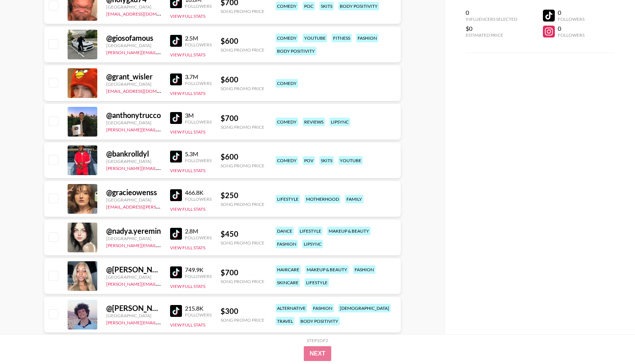 This screenshot has width=635, height=364. I want to click on div: @ gracieowenss, so click(134, 193).